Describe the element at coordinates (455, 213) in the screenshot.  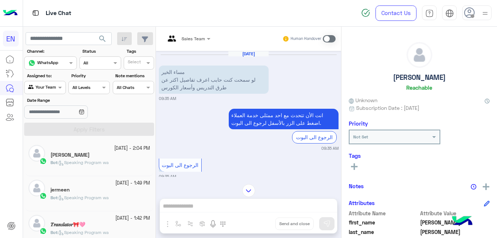
I see `span: Attribute Value` at that location.